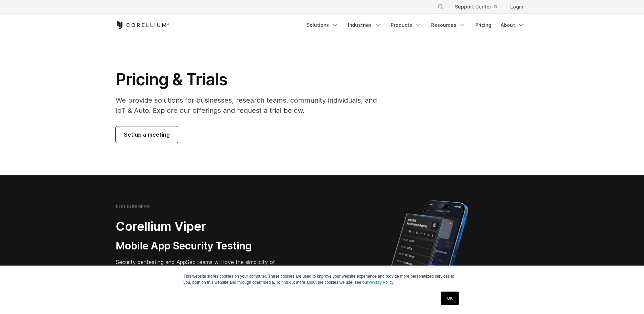 The height and width of the screenshot is (314, 644). What do you see at coordinates (147, 134) in the screenshot?
I see `span: Set up a meeting` at bounding box center [147, 134].